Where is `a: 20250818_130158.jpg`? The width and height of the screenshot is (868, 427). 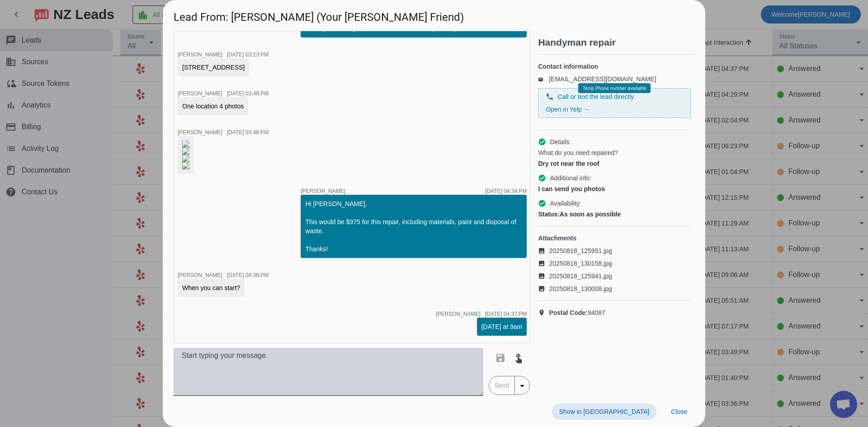
a: 20250818_130158.jpg is located at coordinates (614, 264).